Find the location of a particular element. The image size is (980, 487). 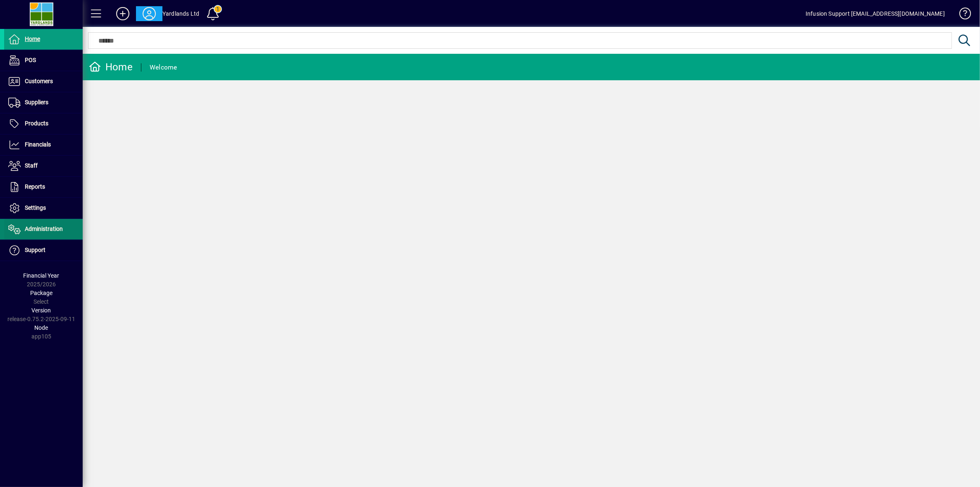

a: Settings is located at coordinates (43, 208).